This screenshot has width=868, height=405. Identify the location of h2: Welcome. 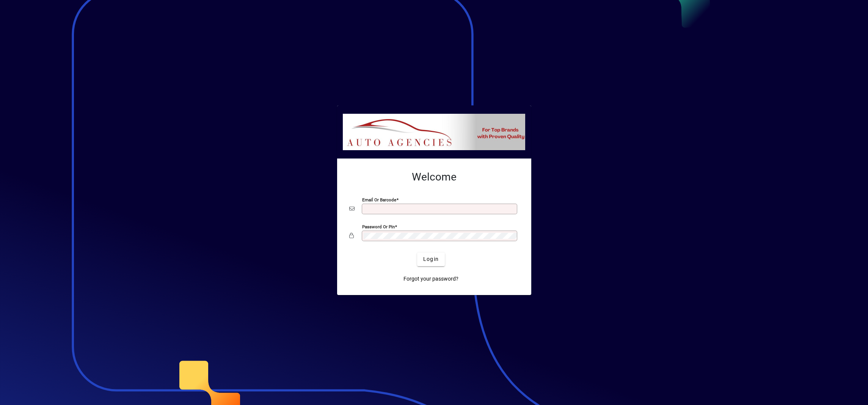
(434, 177).